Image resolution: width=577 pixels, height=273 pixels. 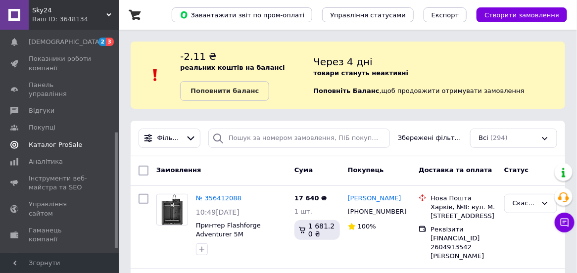 I want to click on span: Завантажити звіт по пром-оплаті, so click(x=242, y=15).